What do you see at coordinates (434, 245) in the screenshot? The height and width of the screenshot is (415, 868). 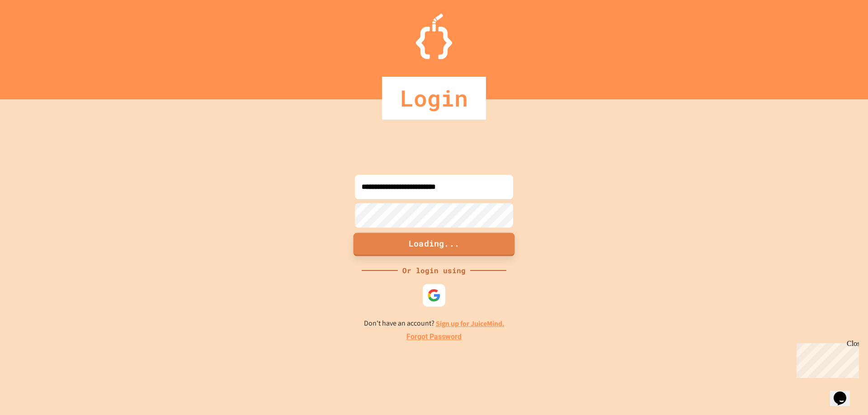 I see `button: Loading...` at bounding box center [434, 245].